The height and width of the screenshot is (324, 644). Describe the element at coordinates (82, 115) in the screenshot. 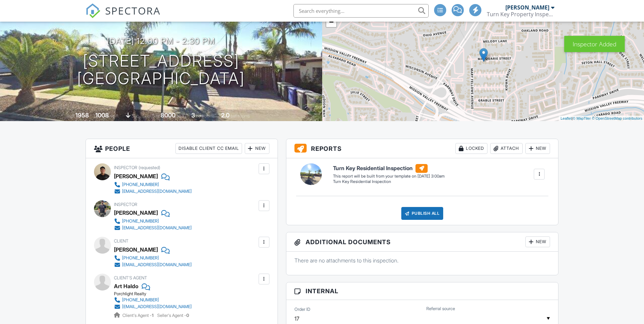

I see `div: 1958` at that location.